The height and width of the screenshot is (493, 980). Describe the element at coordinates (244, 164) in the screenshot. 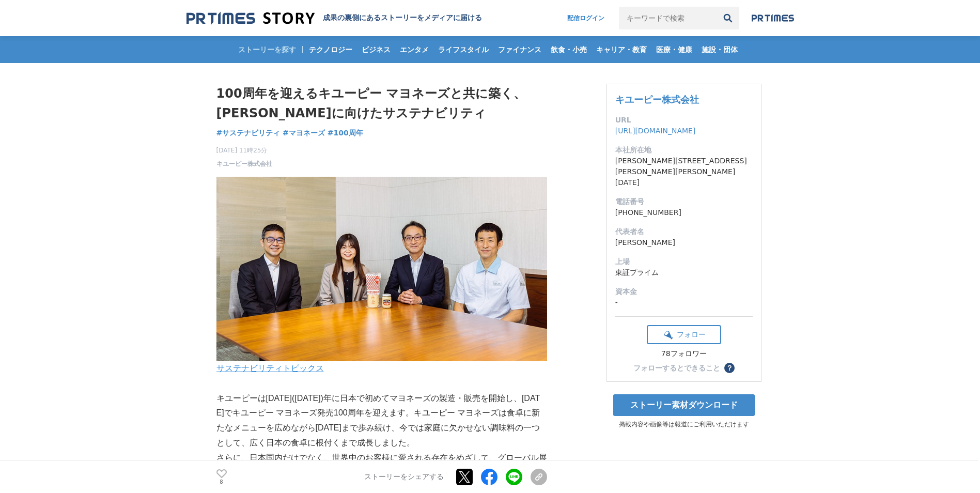

I see `span: キユーピー株式会社` at that location.